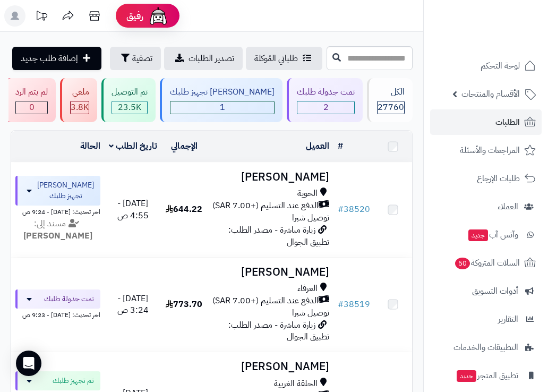 This screenshot has width=548, height=392. What do you see at coordinates (508, 319) in the screenshot?
I see `span: التقارير` at bounding box center [508, 319].